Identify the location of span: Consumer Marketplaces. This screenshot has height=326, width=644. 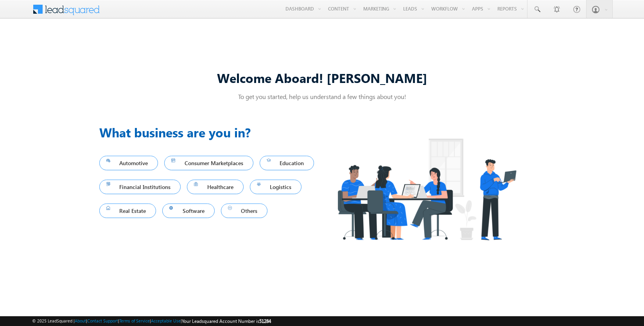
(209, 163).